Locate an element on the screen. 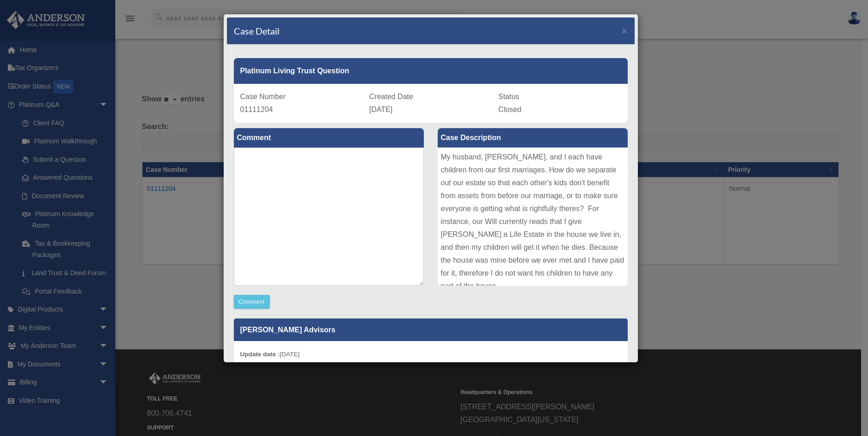 This screenshot has width=868, height=436. label: Case Description is located at coordinates (532, 138).